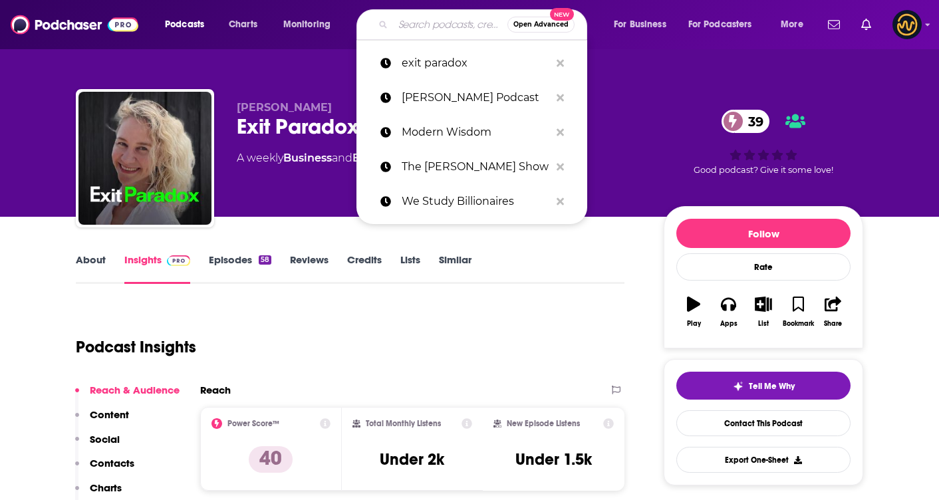 Image resolution: width=939 pixels, height=500 pixels. What do you see at coordinates (694, 324) in the screenshot?
I see `div: Play` at bounding box center [694, 324].